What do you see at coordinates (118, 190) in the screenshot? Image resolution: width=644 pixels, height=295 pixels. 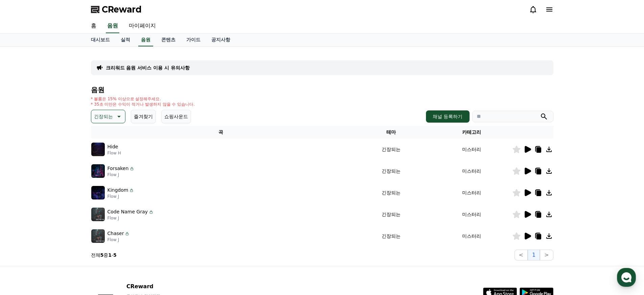 I see `p: Kingdom` at bounding box center [118, 190].